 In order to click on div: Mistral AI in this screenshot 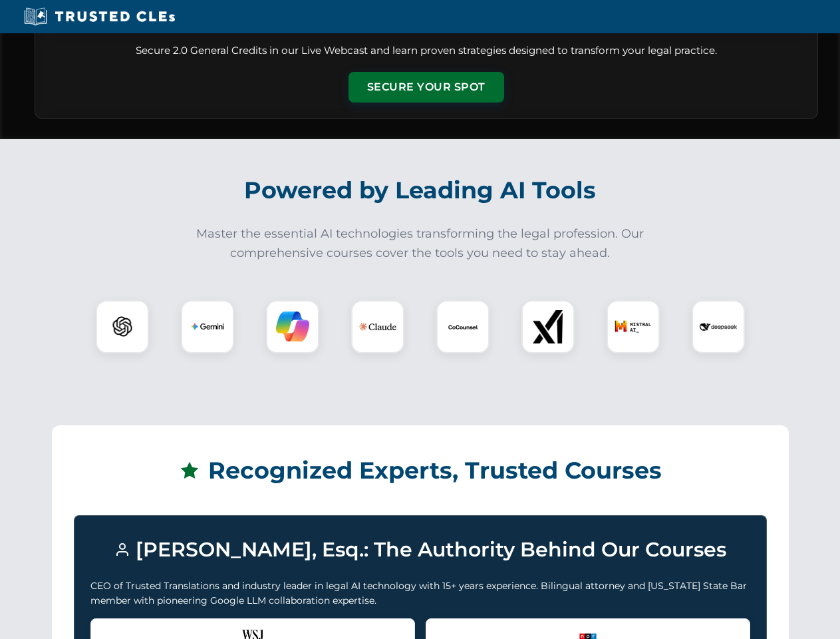, I will do `click(634, 326)`.